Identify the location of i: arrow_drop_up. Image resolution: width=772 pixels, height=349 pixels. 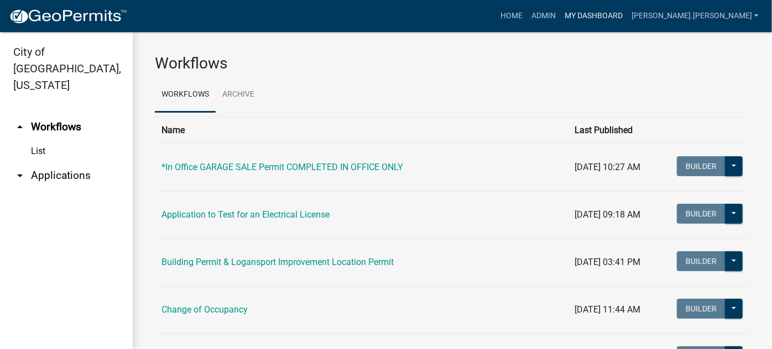
(20, 127).